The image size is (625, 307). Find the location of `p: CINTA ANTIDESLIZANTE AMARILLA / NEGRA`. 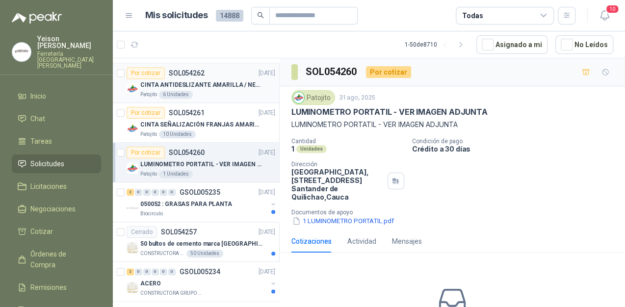

p: CINTA ANTIDESLIZANTE AMARILLA / NEGRA is located at coordinates (201, 85).